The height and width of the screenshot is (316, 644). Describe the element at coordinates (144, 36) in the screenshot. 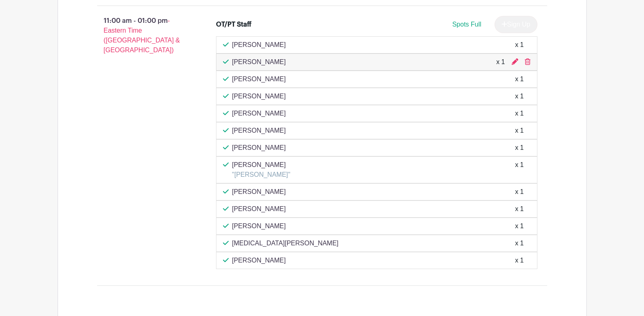

I see `p: 11:00 am - 01:00 pm` at that location.